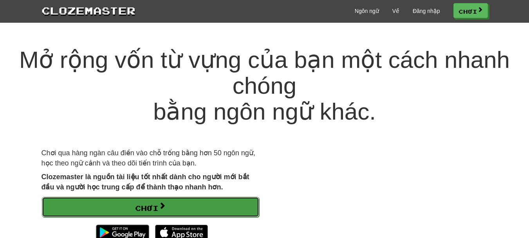 The height and width of the screenshot is (238, 529). Describe the element at coordinates (367, 11) in the screenshot. I see `font: Ngôn ngữ` at that location.